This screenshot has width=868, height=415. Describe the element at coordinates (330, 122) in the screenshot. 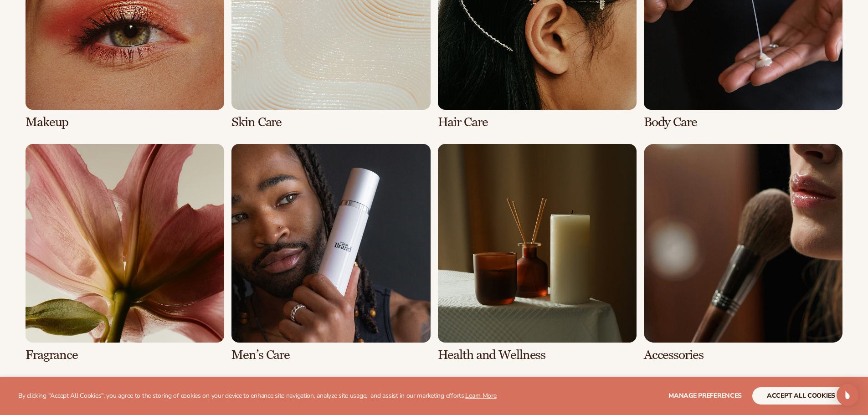

I see `h3: Skin Care` at that location.